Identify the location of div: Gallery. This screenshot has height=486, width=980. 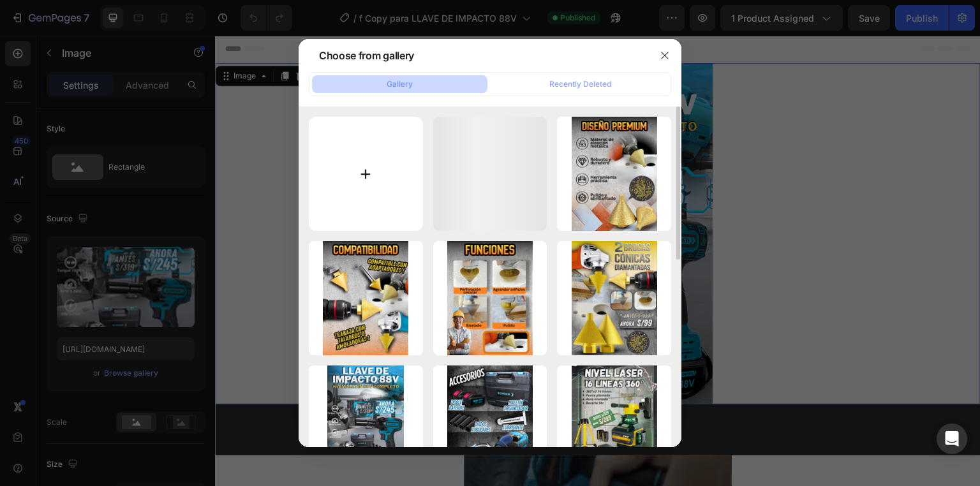
(399, 84).